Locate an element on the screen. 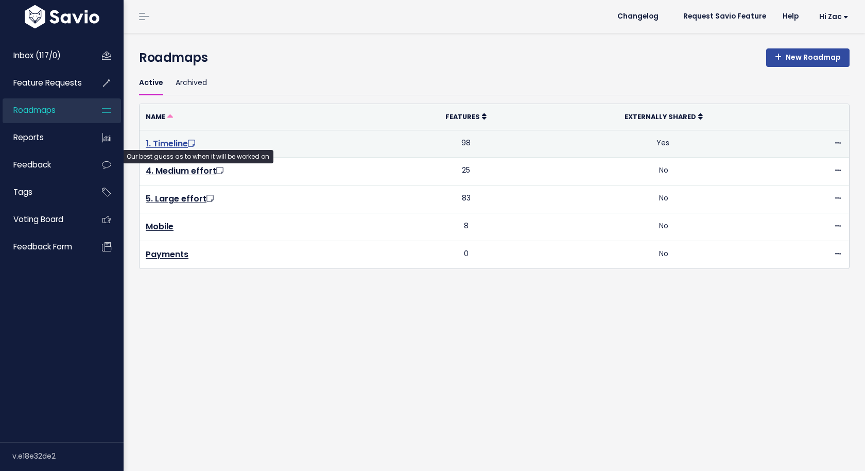 The height and width of the screenshot is (471, 865). a: Reports is located at coordinates (44, 137).